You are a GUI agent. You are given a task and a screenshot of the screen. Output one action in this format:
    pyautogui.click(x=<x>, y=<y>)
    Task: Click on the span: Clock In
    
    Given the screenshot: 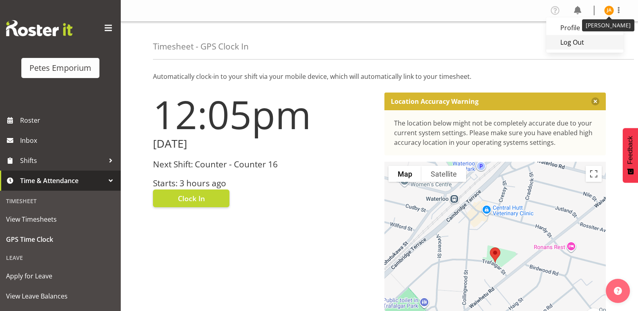 What is the action you would take?
    pyautogui.click(x=191, y=198)
    